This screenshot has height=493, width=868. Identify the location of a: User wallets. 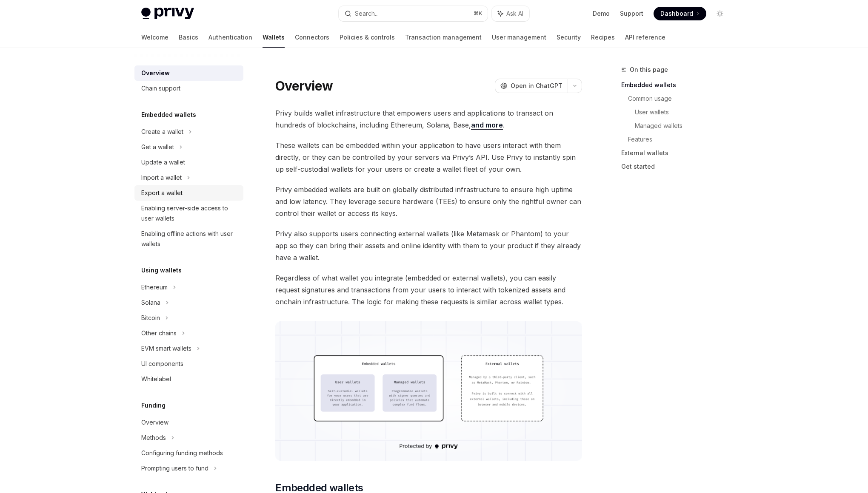
(684, 112).